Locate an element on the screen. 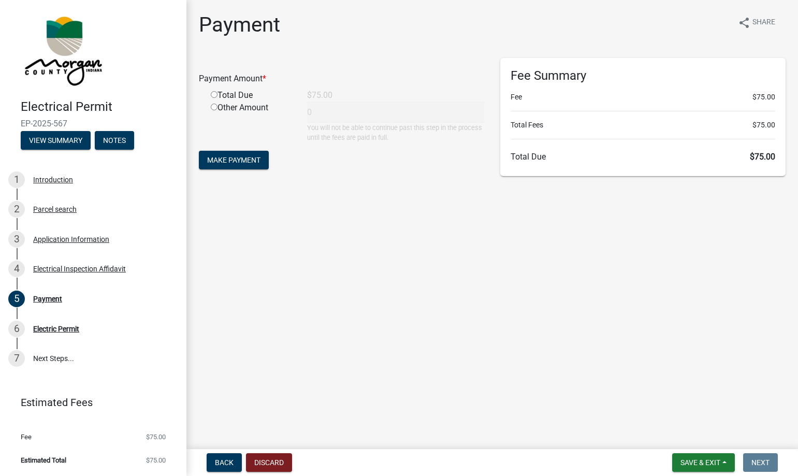  button: View Summary is located at coordinates (55, 140).